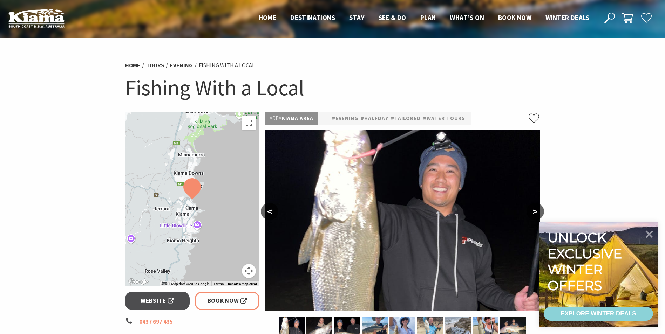 The height and width of the screenshot is (334, 665). Describe the element at coordinates (291, 118) in the screenshot. I see `p: Kiama Area` at that location.